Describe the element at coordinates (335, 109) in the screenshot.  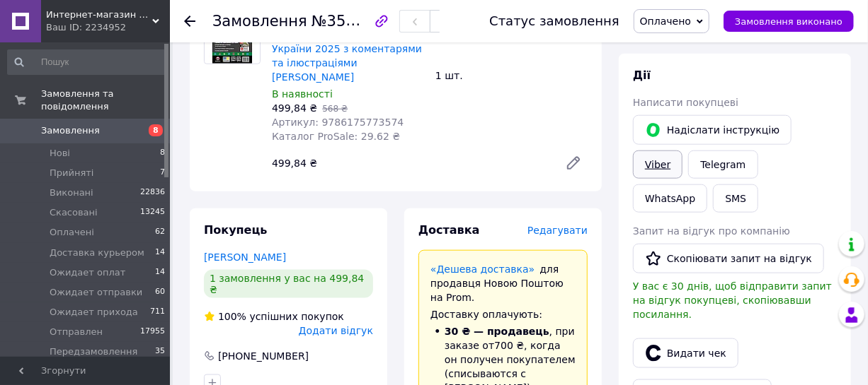
I see `span: 568 ₴` at that location.